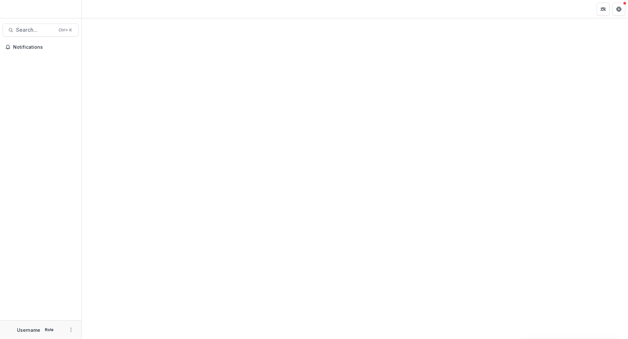  Describe the element at coordinates (49, 330) in the screenshot. I see `p: Role` at that location.